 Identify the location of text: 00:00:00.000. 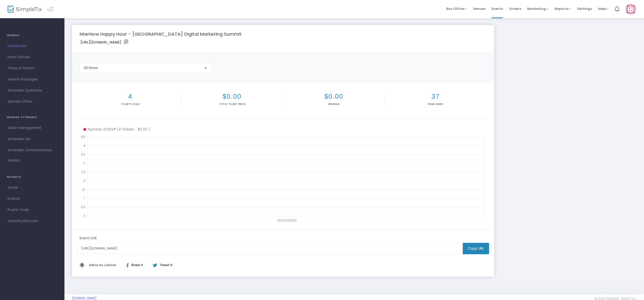
(287, 220).